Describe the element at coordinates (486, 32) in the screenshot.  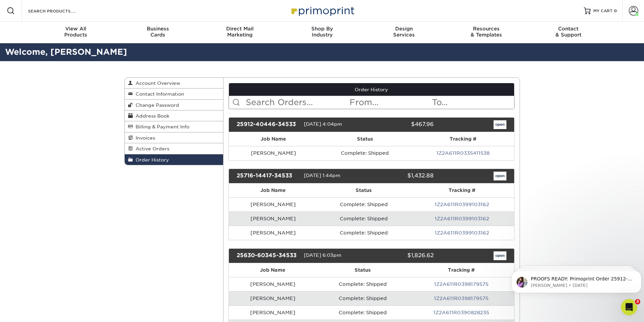
I see `a: Resources& Templates` at that location.